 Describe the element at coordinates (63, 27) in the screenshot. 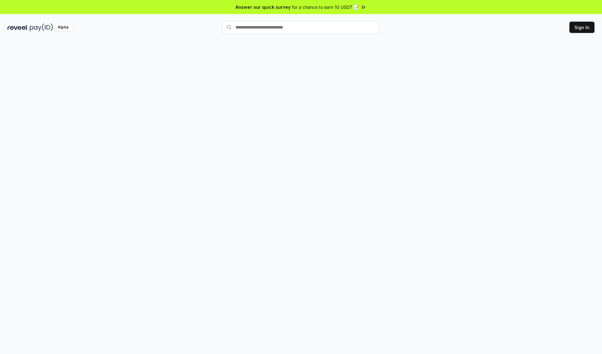

I see `div: Alpha` at that location.